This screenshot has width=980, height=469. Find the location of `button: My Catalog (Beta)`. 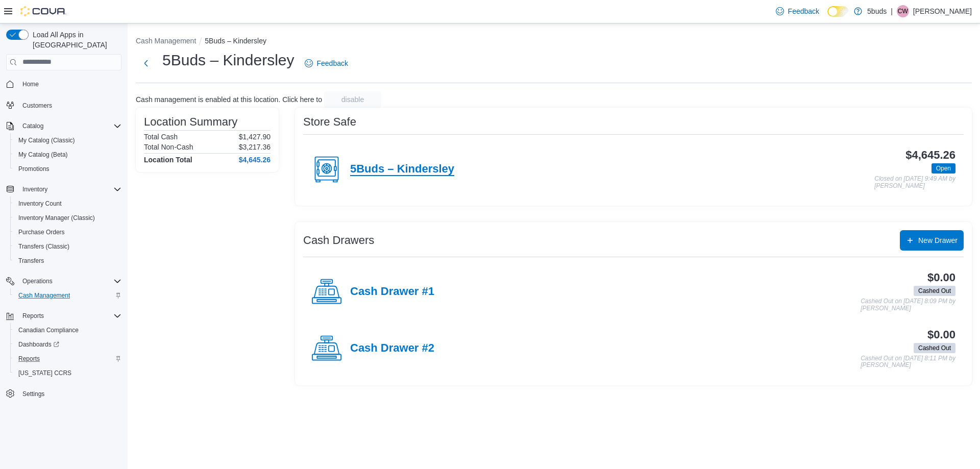

button: My Catalog (Beta) is located at coordinates (67, 154).